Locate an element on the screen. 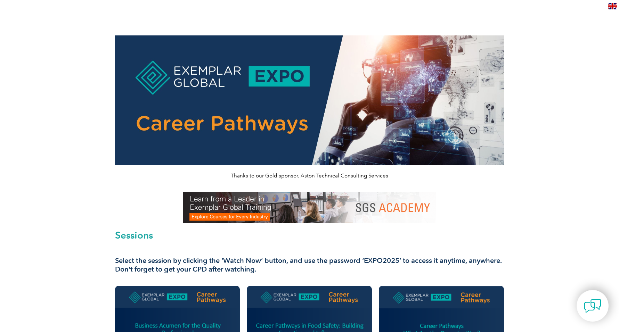 The height and width of the screenshot is (332, 619). img: en is located at coordinates (613, 6).